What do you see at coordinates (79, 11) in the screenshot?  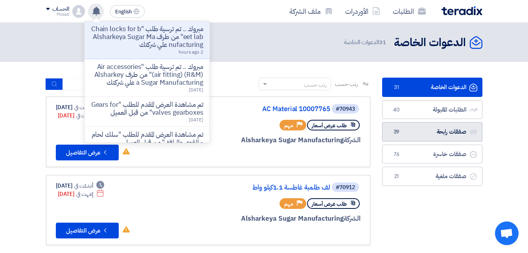 I see `img: profile_test.png` at bounding box center [79, 11].